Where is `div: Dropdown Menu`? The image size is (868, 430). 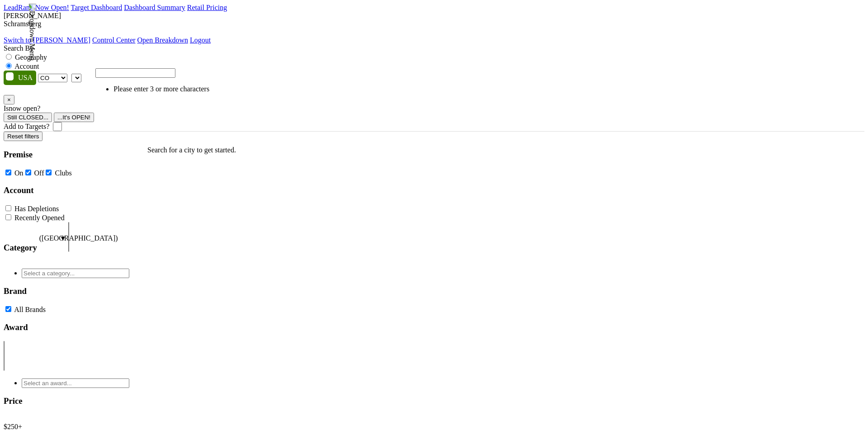
div: Dropdown Menu is located at coordinates (107, 40).